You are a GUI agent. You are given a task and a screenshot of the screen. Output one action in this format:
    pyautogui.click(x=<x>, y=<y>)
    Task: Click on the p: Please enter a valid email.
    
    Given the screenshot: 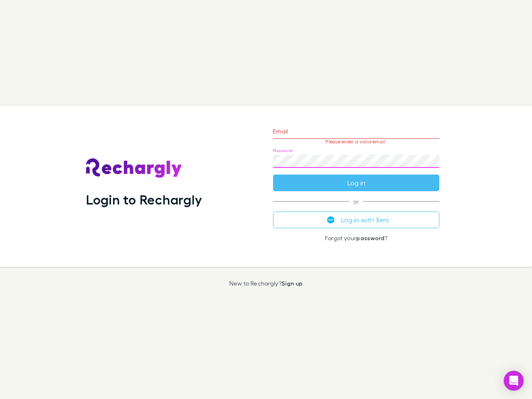 What is the action you would take?
    pyautogui.click(x=356, y=142)
    